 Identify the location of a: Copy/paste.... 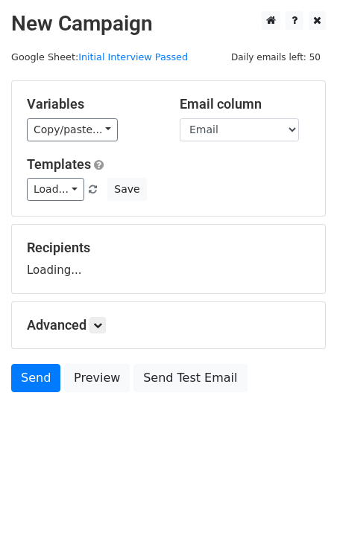
(72, 130).